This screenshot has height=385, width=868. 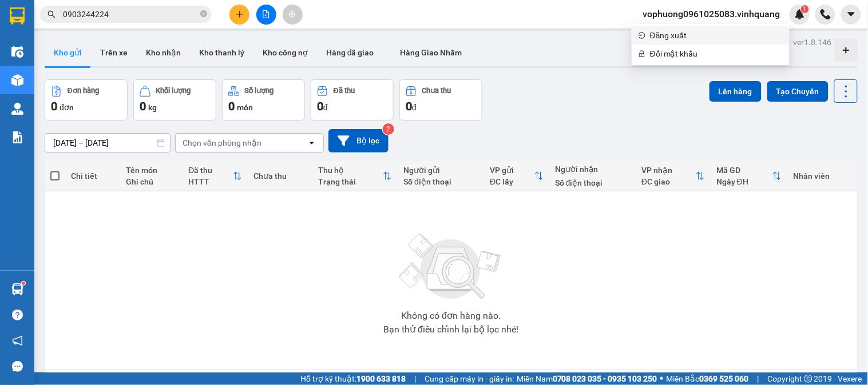 I want to click on span: Đăng xuất, so click(x=716, y=36).